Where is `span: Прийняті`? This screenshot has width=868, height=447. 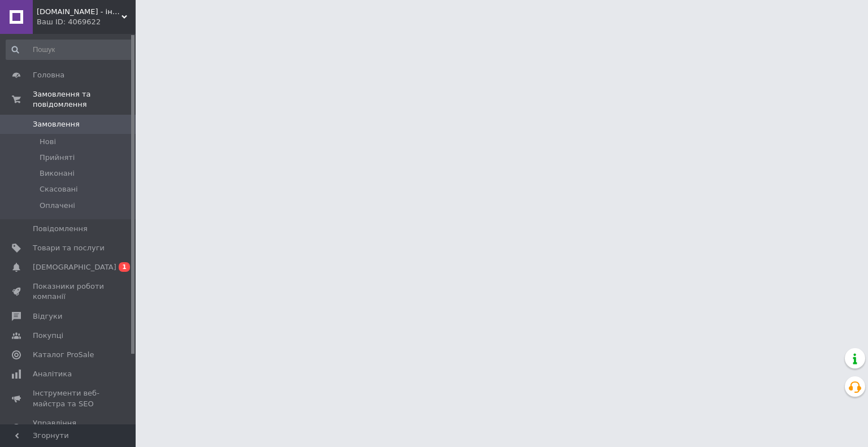
span: Прийняті is located at coordinates (57, 157).